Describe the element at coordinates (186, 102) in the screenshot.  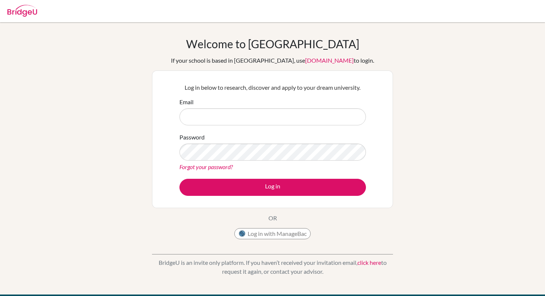
I see `label: Email` at that location.